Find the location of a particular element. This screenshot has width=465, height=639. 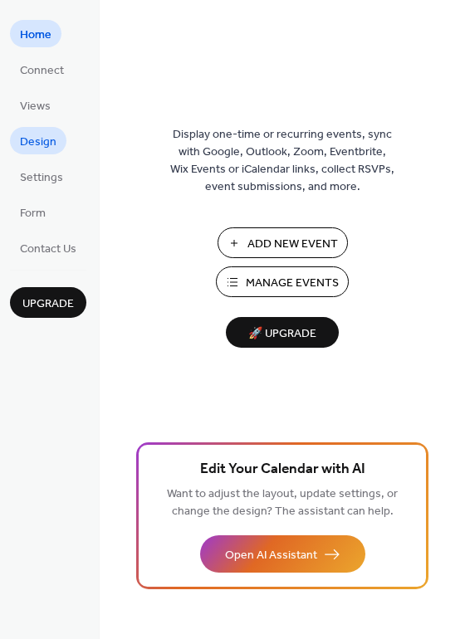

span: Display one-time or recurring events, sync with Google, Outlook, Zoom, Eventbrite, Wix Events or ... is located at coordinates (282, 161).